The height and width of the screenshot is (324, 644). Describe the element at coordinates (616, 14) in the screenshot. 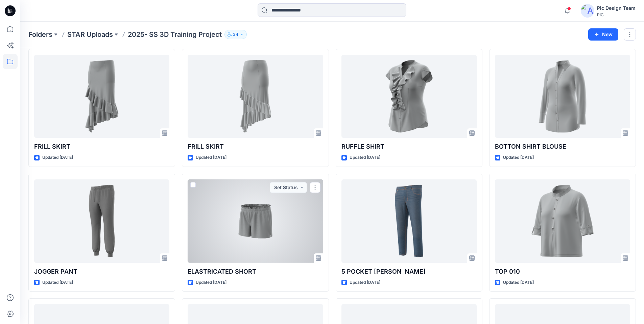

I see `div: PIC` at that location.